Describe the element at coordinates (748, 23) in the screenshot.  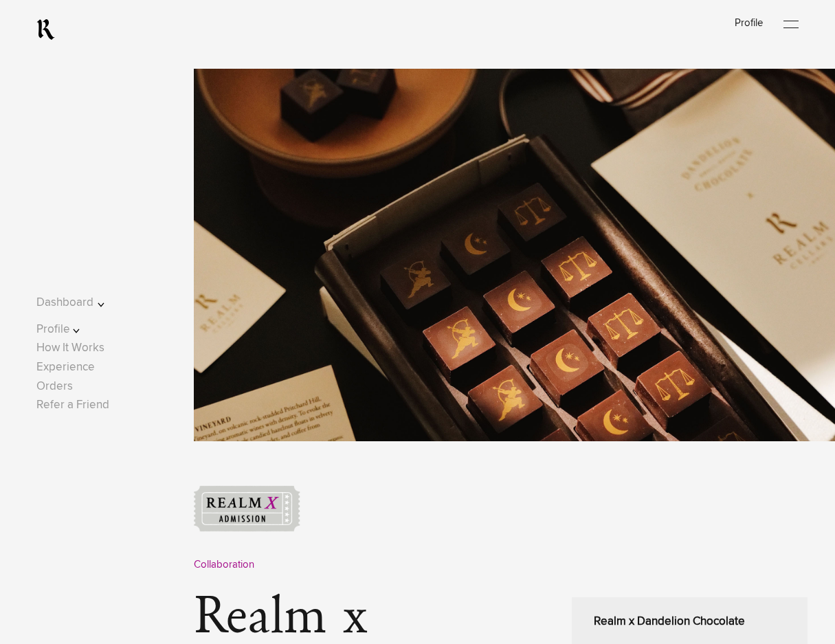
I see `a: Profile` at that location.